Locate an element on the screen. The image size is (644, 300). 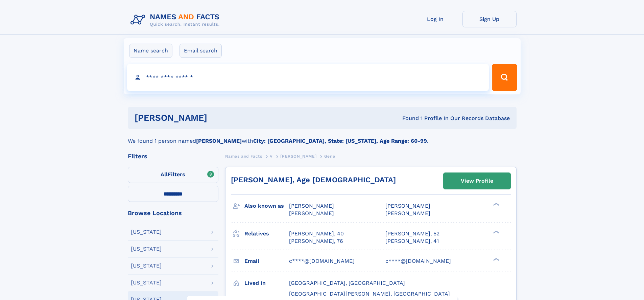
a: View Profile is located at coordinates (477, 181).